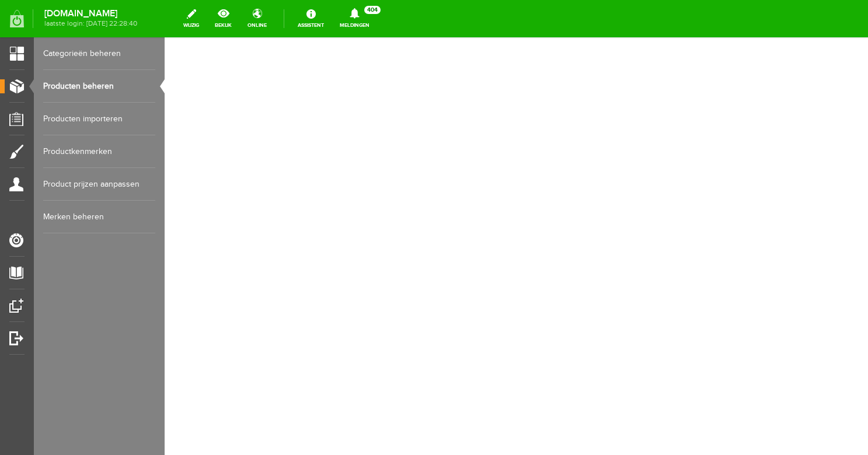  Describe the element at coordinates (354, 19) in the screenshot. I see `a: Meldingen404` at that location.